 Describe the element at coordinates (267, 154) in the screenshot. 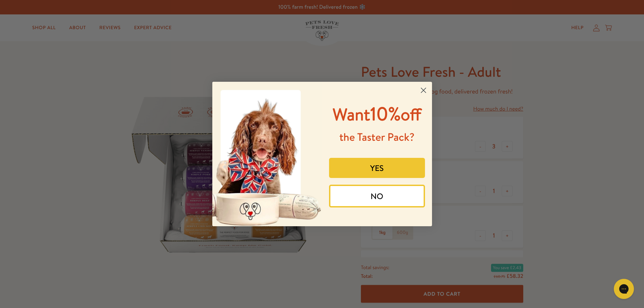

I see `img: 8afefe80-1ef6-417a-b86b-9520c2248d41.jpeg` at that location.